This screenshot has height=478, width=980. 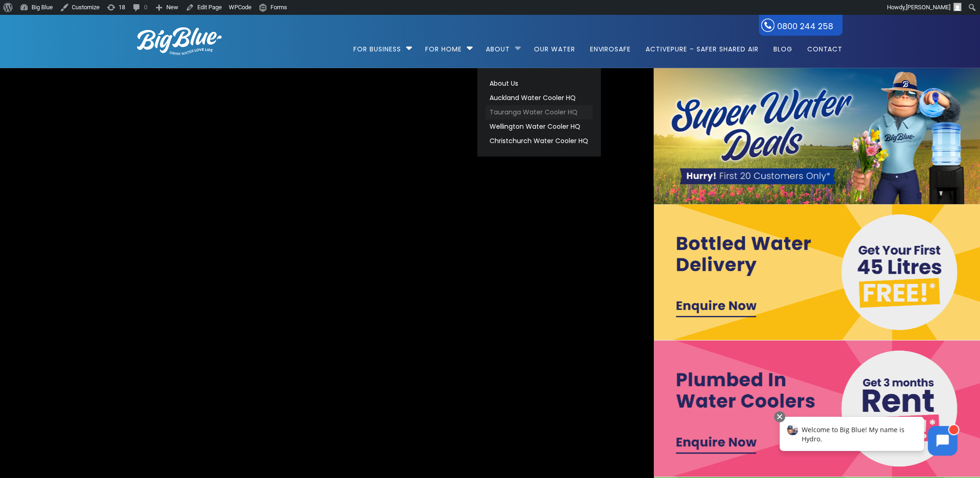 What do you see at coordinates (539, 126) in the screenshot?
I see `a: Wellington Water Cooler HQ` at bounding box center [539, 126].